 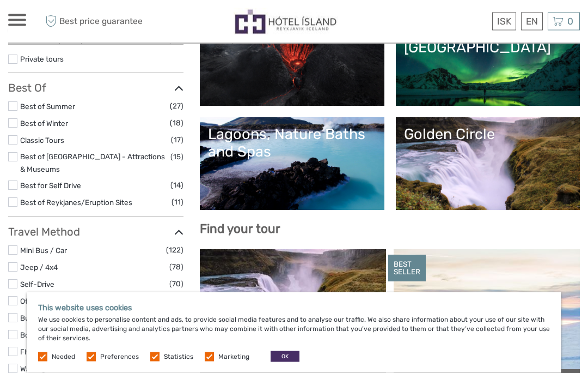 I want to click on span: (11), so click(x=178, y=202).